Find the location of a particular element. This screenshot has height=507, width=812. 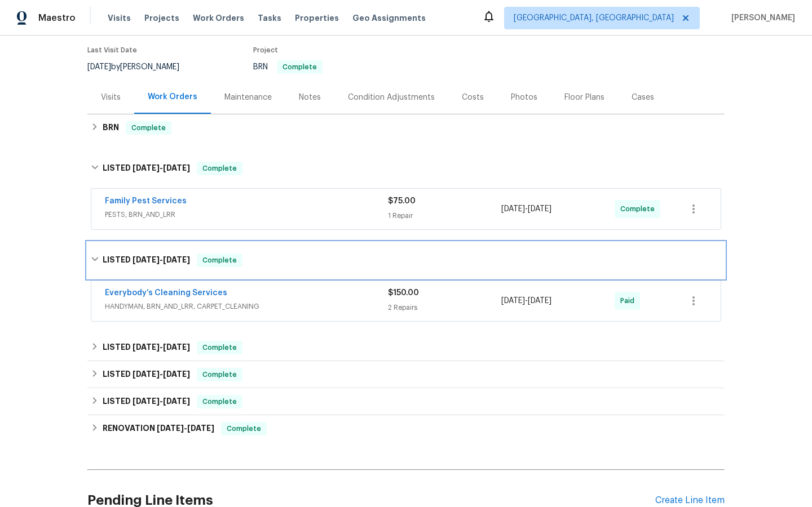

div: BRN Complete is located at coordinates (406, 128).